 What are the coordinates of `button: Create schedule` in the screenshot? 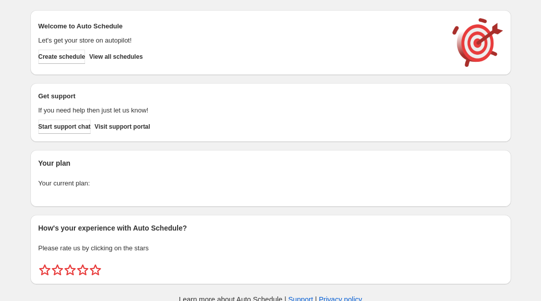 It's located at (62, 57).